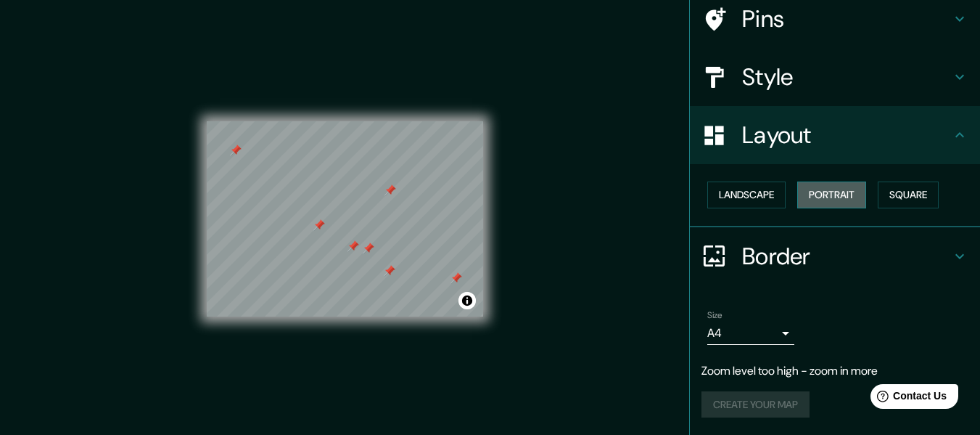  What do you see at coordinates (847, 135) in the screenshot?
I see `h4: Layout` at bounding box center [847, 135].